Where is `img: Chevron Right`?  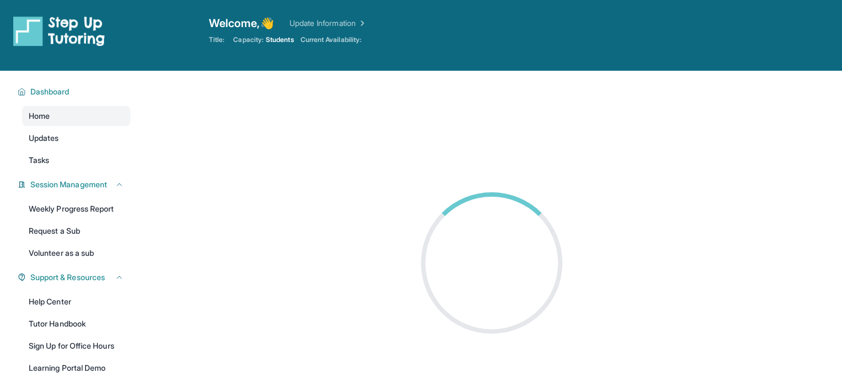
img: Chevron Right is located at coordinates (361, 23).